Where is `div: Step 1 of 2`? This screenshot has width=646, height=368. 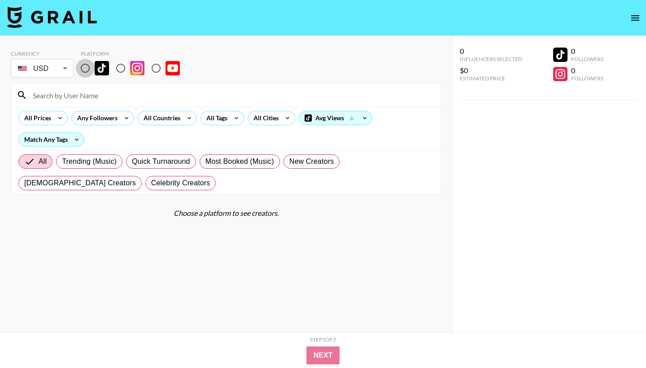 div: Step 1 of 2 is located at coordinates (323, 339).